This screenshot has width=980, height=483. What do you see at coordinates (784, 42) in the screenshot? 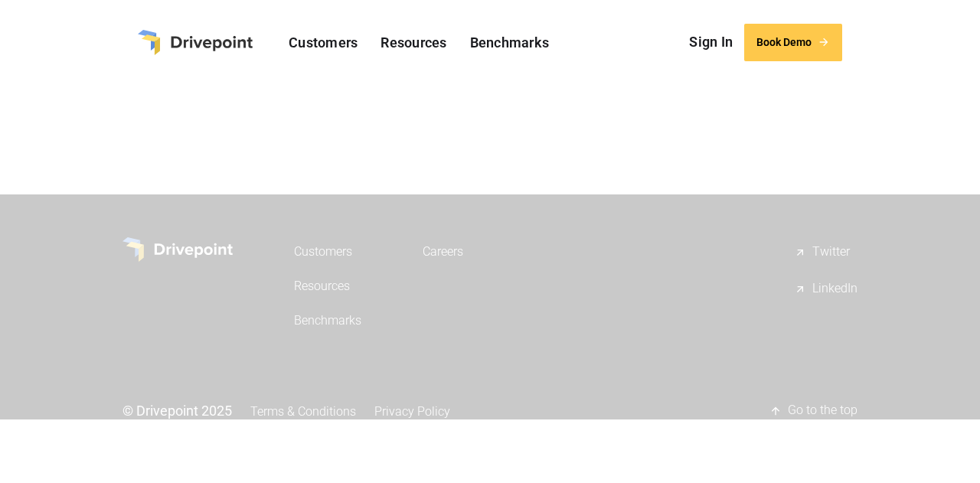
I see `div: Book Demo` at bounding box center [784, 42].